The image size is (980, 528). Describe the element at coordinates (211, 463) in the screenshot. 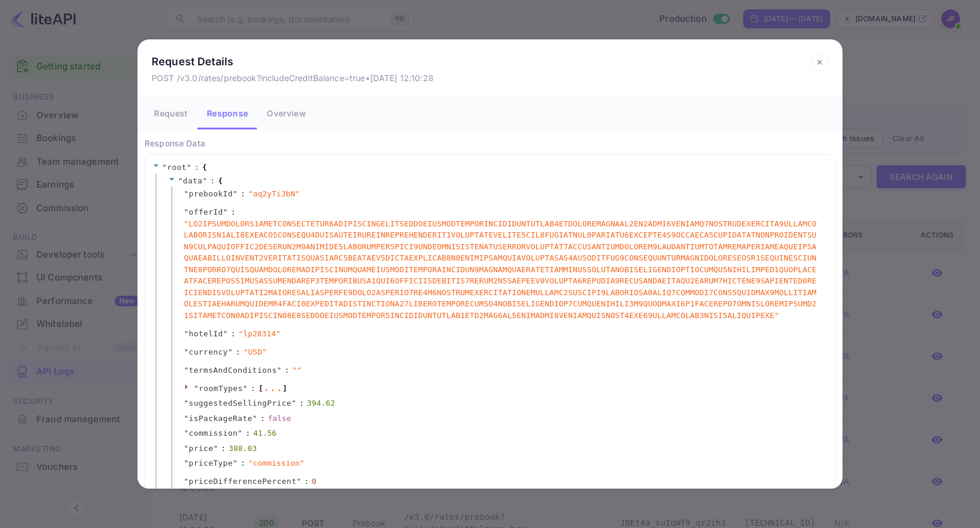

I see `span: priceType` at that location.